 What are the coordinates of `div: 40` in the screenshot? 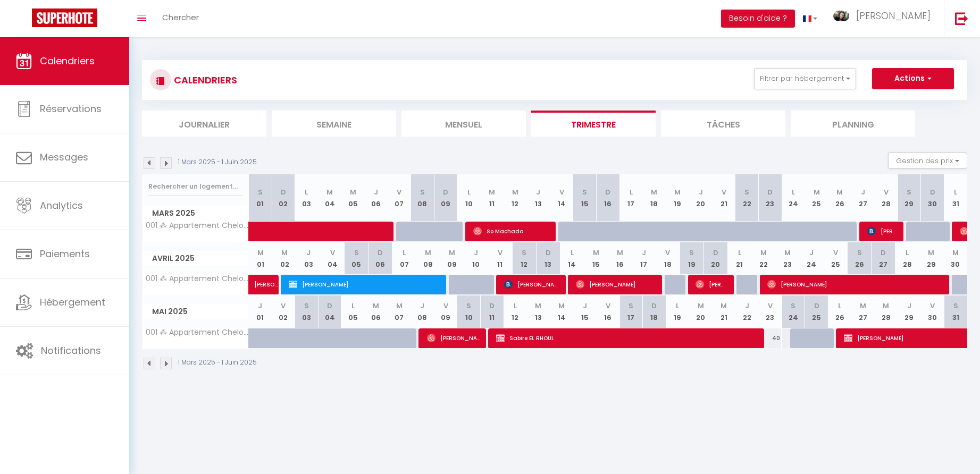 It's located at (771, 338).